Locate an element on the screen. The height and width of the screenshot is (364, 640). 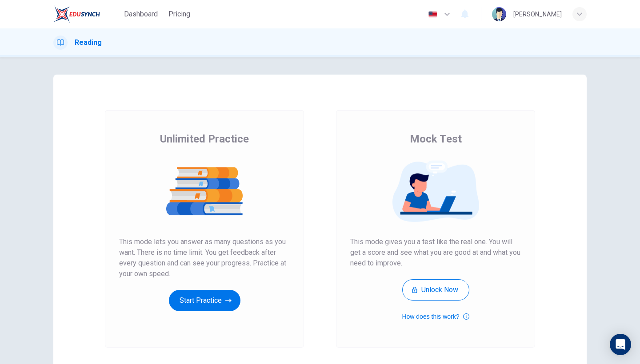
h1: Reading is located at coordinates (88, 43).